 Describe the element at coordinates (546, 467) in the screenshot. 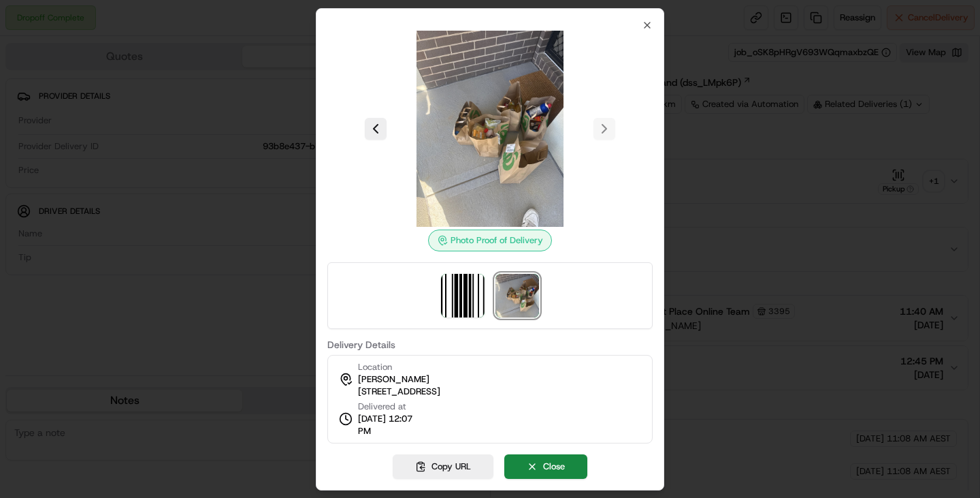

I see `button: Close` at that location.